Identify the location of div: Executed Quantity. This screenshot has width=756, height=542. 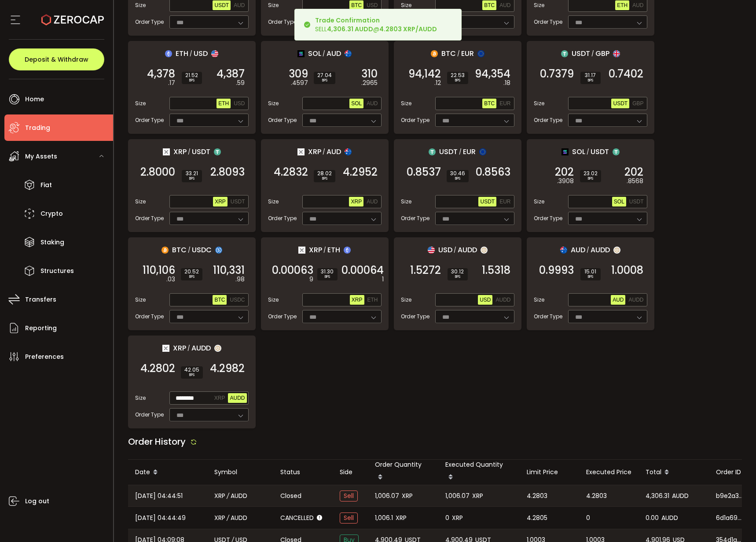
(479, 472).